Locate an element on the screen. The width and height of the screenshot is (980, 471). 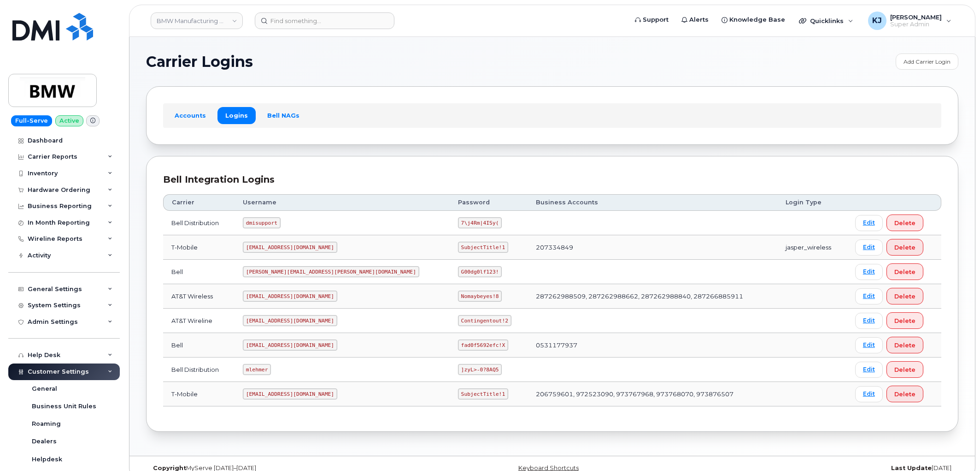
code: ]zyL>-0?8AQ5 is located at coordinates (480, 369).